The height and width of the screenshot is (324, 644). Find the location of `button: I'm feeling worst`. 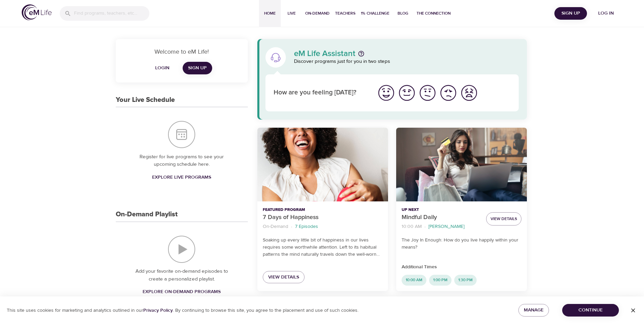

button: I'm feeling worst is located at coordinates (469, 93).